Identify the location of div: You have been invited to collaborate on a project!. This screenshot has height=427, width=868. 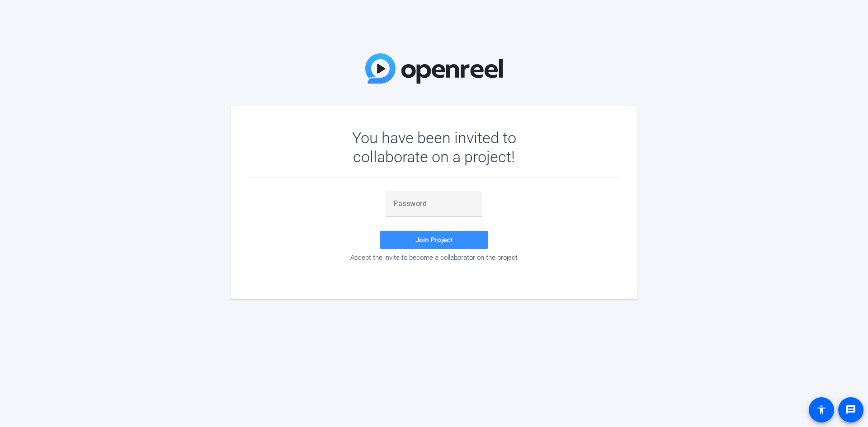
(434, 147).